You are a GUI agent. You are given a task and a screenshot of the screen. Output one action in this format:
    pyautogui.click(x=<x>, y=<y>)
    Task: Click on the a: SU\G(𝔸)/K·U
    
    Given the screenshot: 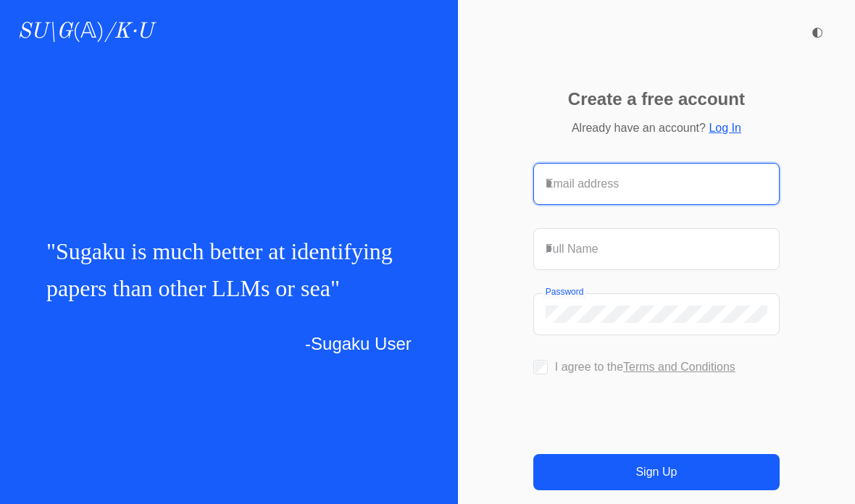 What is the action you would take?
    pyautogui.click(x=85, y=32)
    